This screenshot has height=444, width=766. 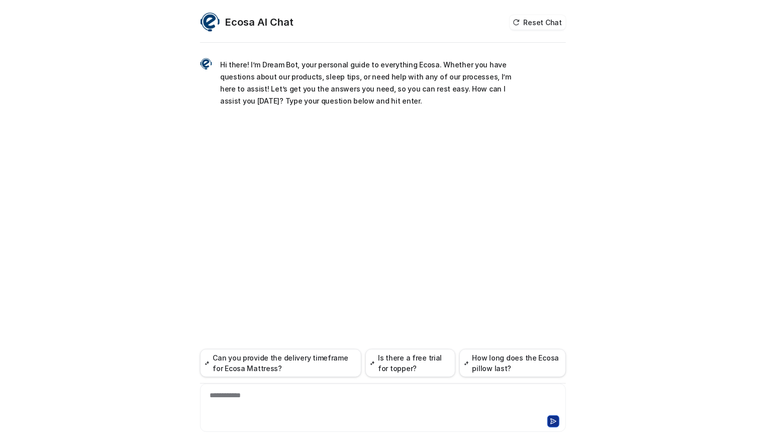 What do you see at coordinates (410, 363) in the screenshot?
I see `button: Is there a free trial for topper?` at bounding box center [410, 363].